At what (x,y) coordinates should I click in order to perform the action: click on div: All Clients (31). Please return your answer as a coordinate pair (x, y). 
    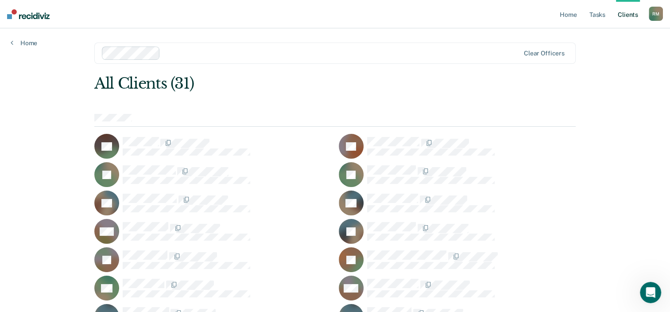
    Looking at the image, I should click on (286, 83).